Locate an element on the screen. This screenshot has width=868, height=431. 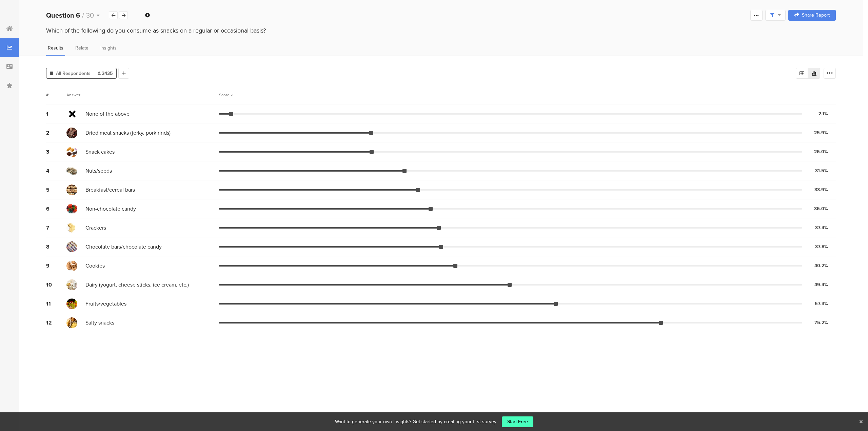
span: Salty snacks is located at coordinates (100, 322).